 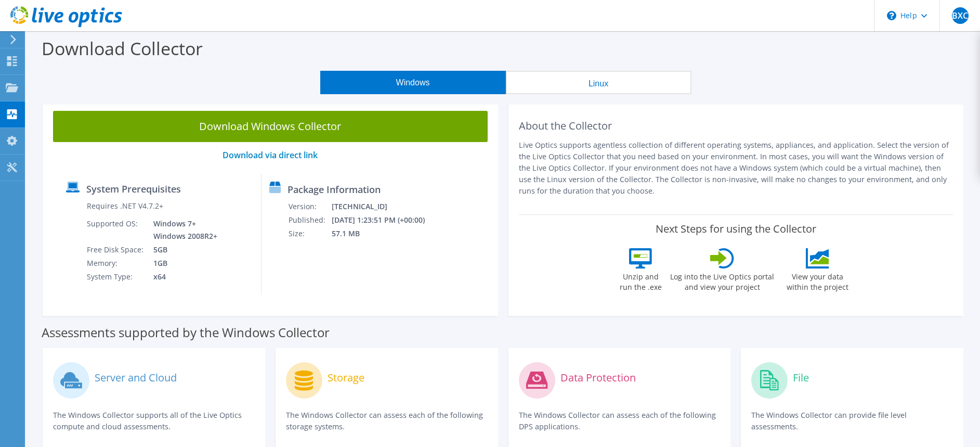 What do you see at coordinates (384, 234) in the screenshot?
I see `td: 57.1 MB` at bounding box center [384, 234].